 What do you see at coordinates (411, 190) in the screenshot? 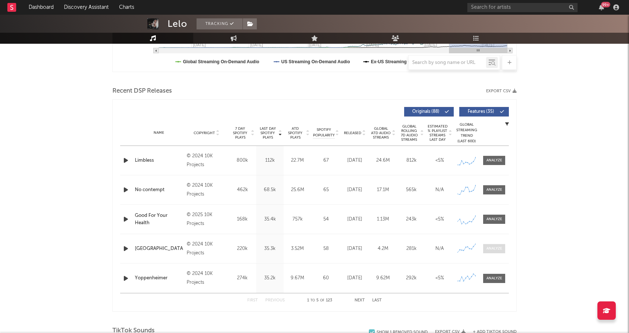
I see `div: 565k` at bounding box center [411, 190].